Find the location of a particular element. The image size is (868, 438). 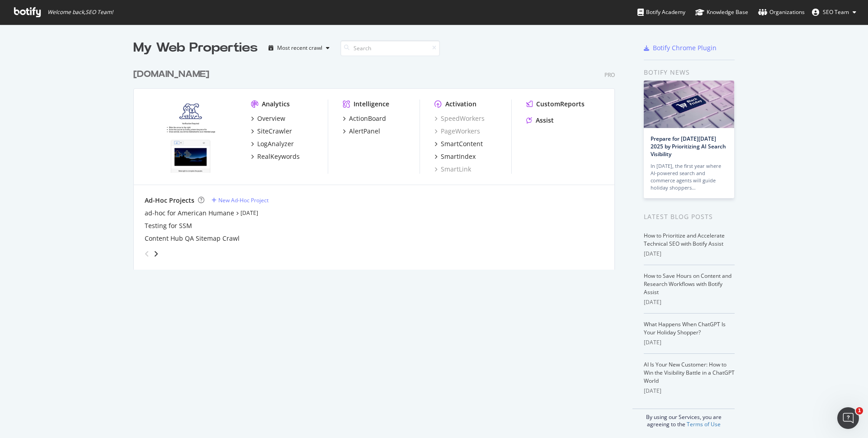

a: Overview is located at coordinates (268, 119).